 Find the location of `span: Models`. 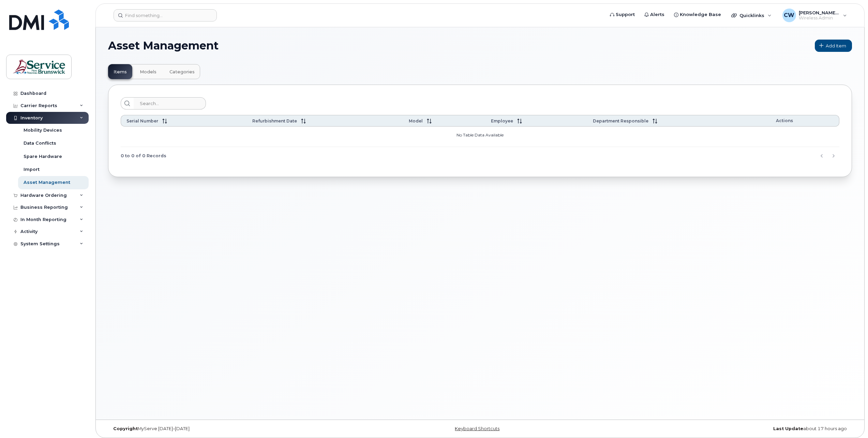

span: Models is located at coordinates (148, 72).